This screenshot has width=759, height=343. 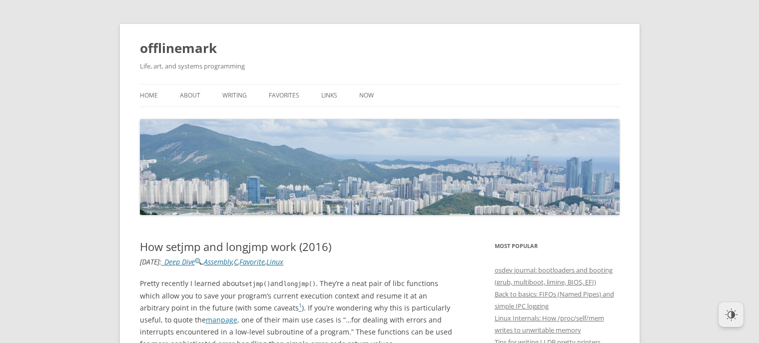 I want to click on a: C, so click(x=236, y=261).